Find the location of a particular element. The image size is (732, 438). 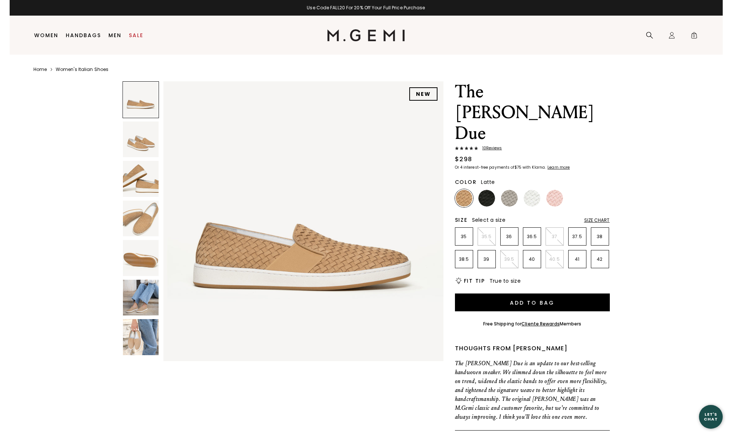

a: Handbags is located at coordinates (83, 35).